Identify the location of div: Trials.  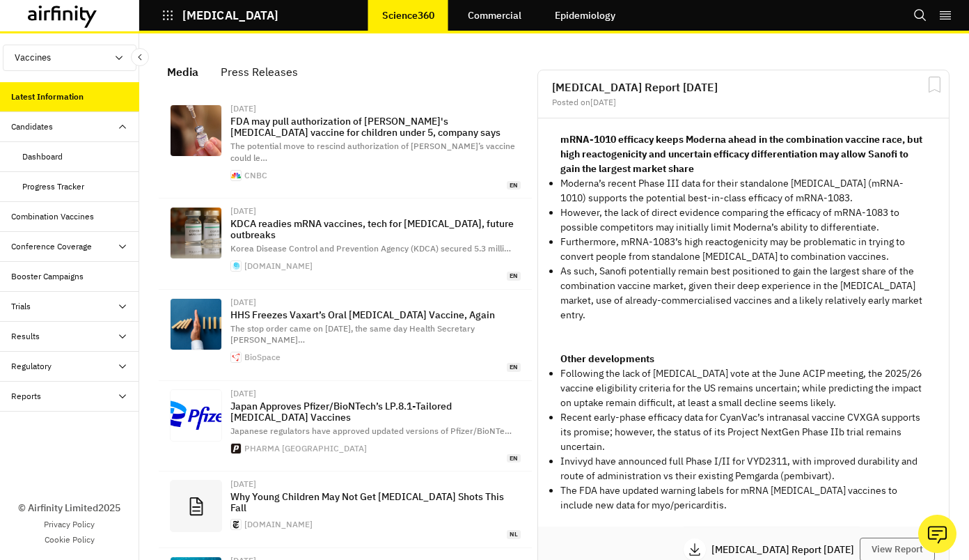
(21, 307).